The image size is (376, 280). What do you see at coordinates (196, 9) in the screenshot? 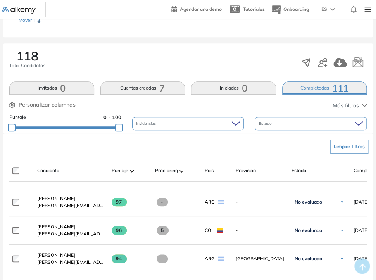
I see `a: Agendar una demo` at bounding box center [196, 9].